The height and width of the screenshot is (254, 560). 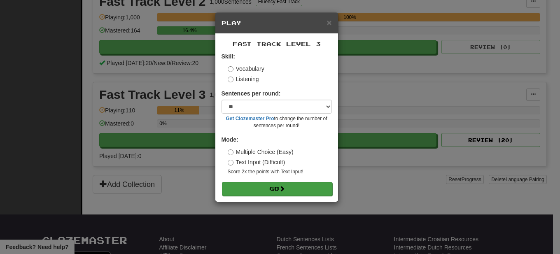 What do you see at coordinates (277, 189) in the screenshot?
I see `button: Go` at bounding box center [277, 189].